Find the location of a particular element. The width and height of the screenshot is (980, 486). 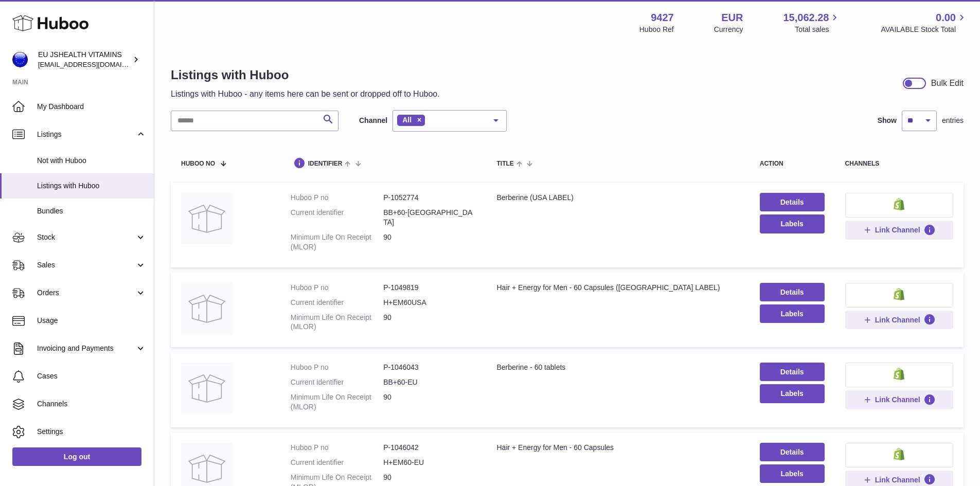

span: Bundles is located at coordinates (91, 211).